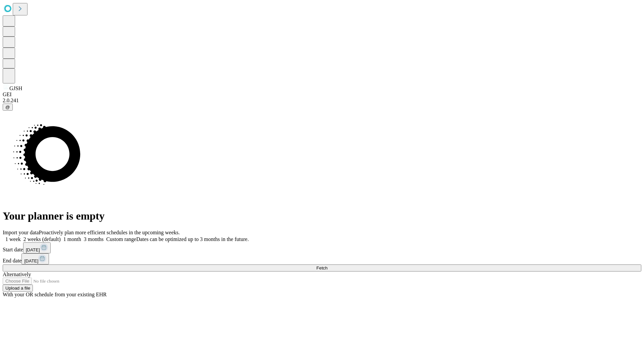 Image resolution: width=644 pixels, height=362 pixels. I want to click on div: End date, so click(322, 258).